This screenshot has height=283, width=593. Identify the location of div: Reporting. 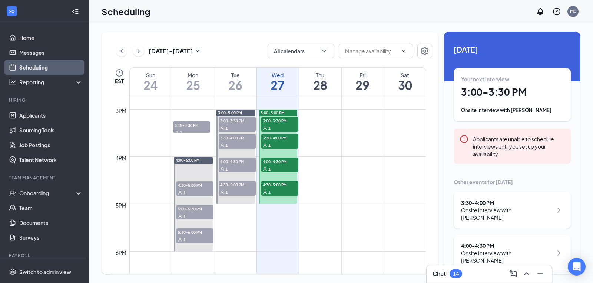
(51, 82).